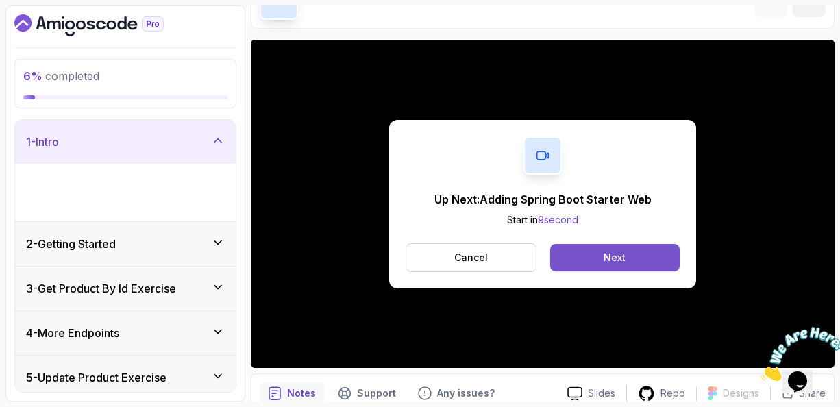 The height and width of the screenshot is (407, 840). What do you see at coordinates (471, 258) in the screenshot?
I see `button: Cancel` at bounding box center [471, 258].